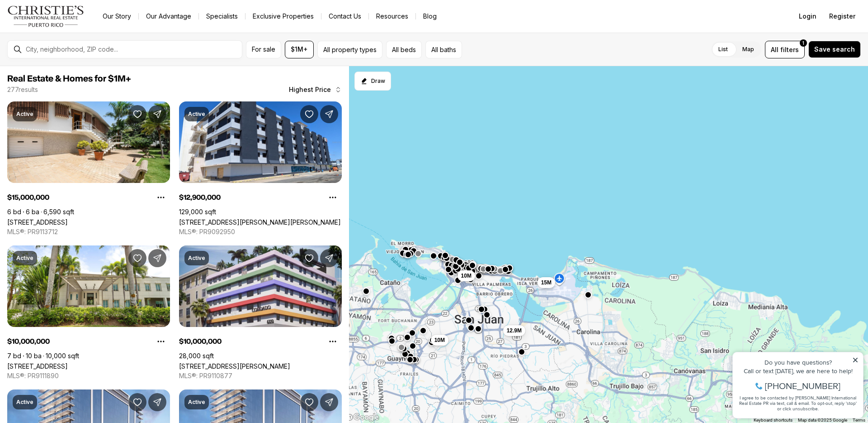  Describe the element at coordinates (138, 114) in the screenshot. I see `button: Save Property: 20 AMAPOLA ST` at that location.